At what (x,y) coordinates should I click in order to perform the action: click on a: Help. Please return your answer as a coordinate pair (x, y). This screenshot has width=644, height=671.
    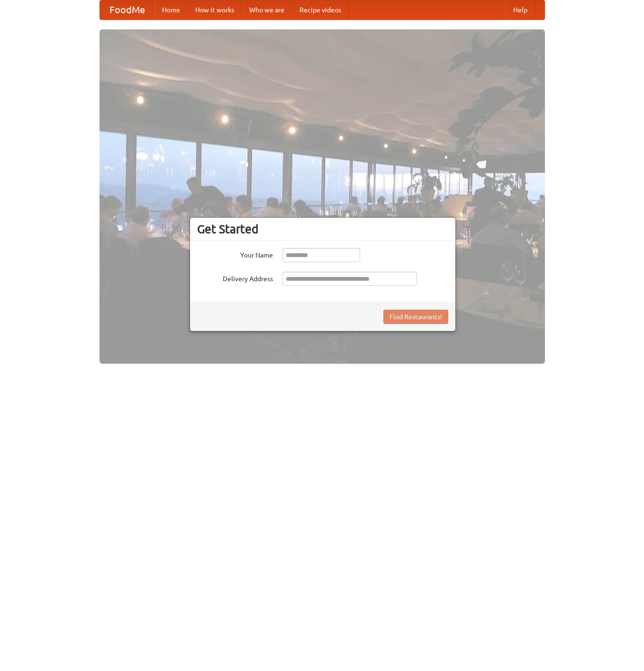
    Looking at the image, I should click on (521, 10).